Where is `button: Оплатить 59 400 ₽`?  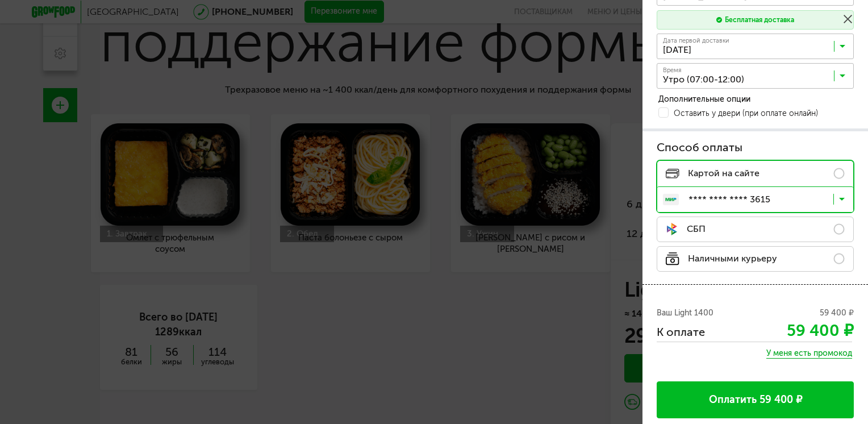 button: Оплатить 59 400 ₽ is located at coordinates (755, 399).